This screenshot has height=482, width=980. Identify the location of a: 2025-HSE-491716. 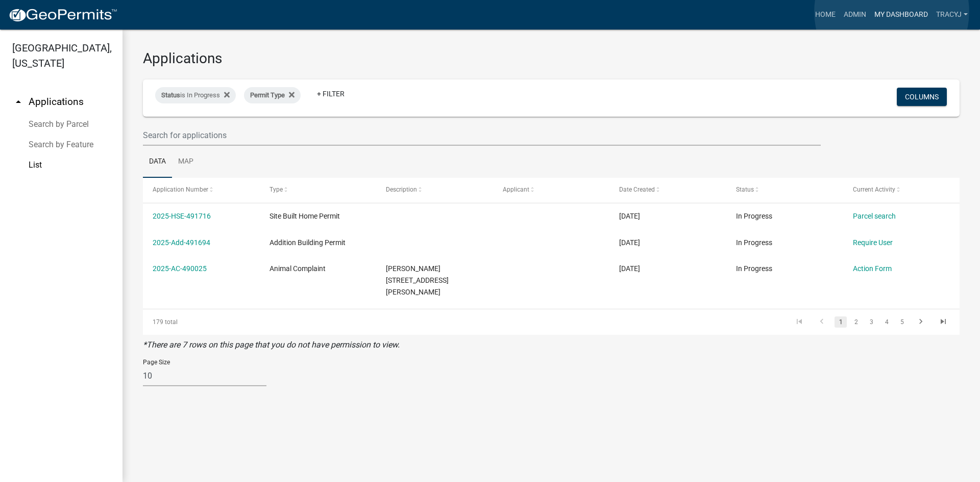
(182, 216).